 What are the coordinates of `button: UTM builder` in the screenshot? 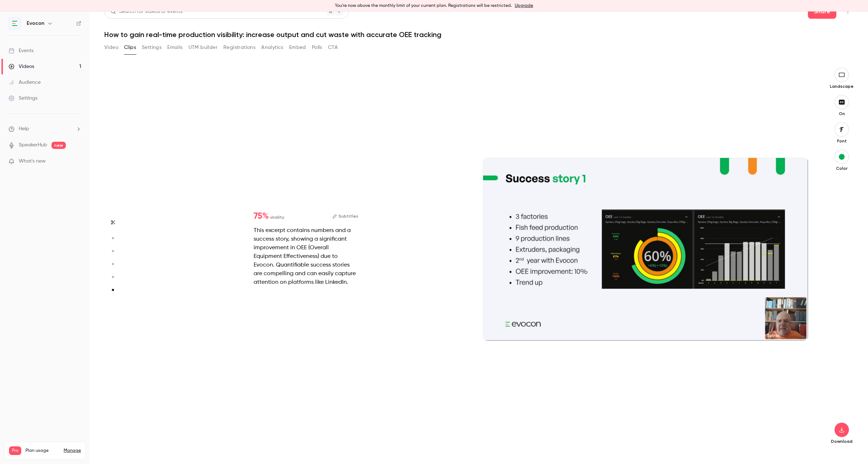 It's located at (203, 48).